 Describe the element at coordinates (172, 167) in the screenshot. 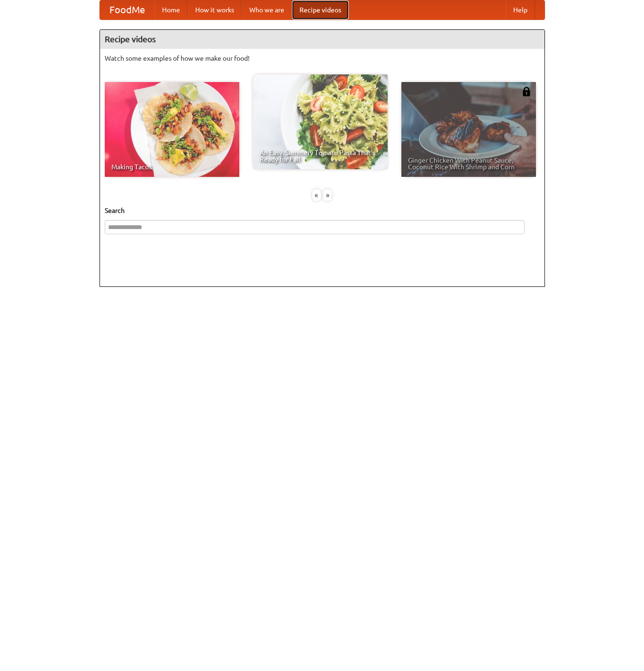

I see `span: Making Tacos` at that location.